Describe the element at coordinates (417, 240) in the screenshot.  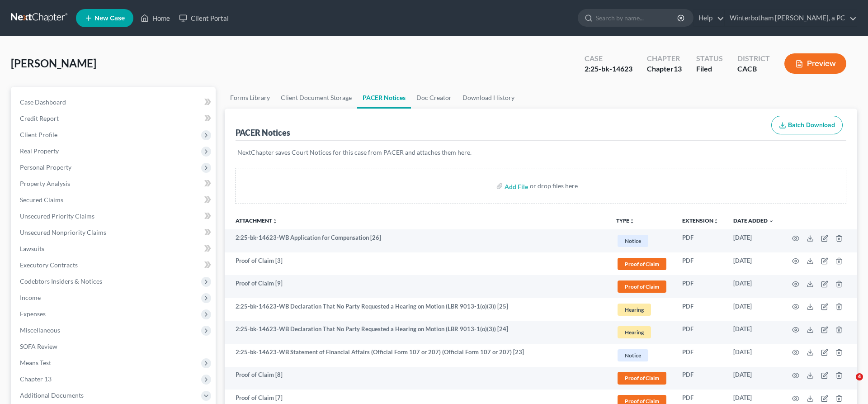
I see `td: 2:25-bk-14623-WB Application for Compensation [26]` at that location.